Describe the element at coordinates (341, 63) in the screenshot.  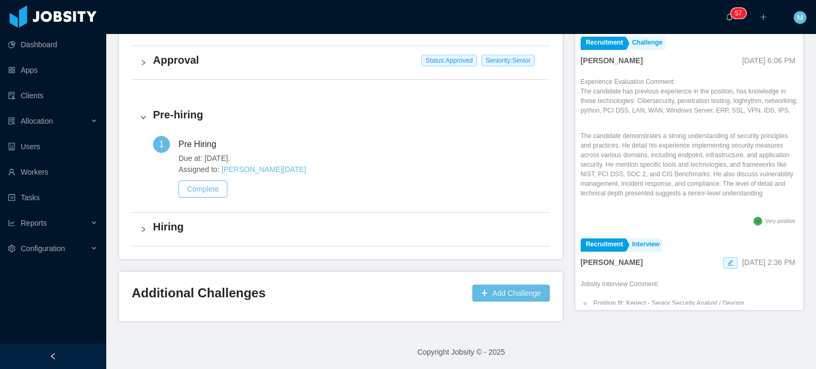
I see `div: icon: rightApproval` at that location.